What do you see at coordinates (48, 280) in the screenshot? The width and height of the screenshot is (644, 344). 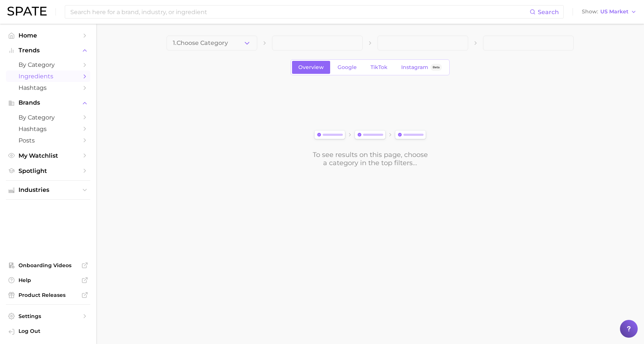 I see `span: Help` at bounding box center [48, 280].